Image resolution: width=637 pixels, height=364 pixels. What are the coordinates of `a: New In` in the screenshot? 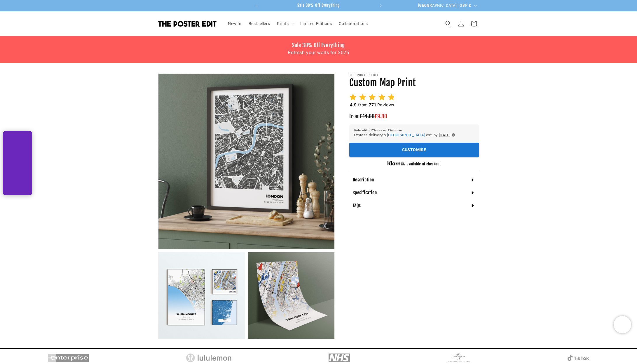 It's located at (234, 24).